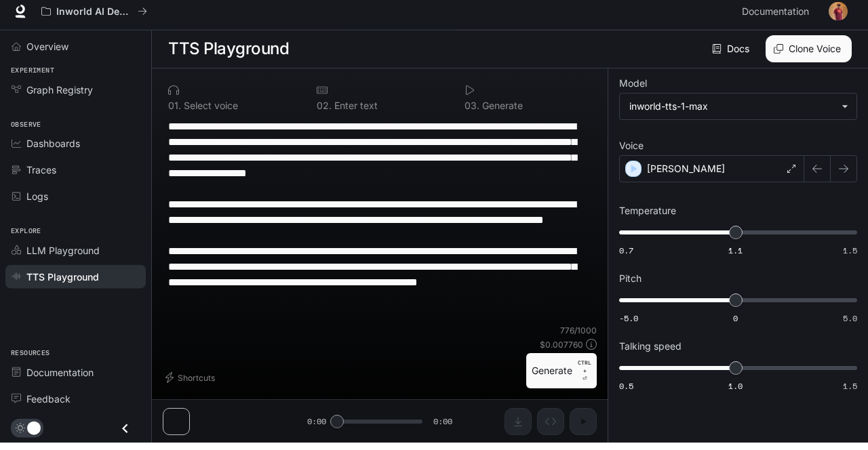 The image size is (868, 450). Describe the element at coordinates (562, 352) in the screenshot. I see `p: $ 0.007760` at that location.